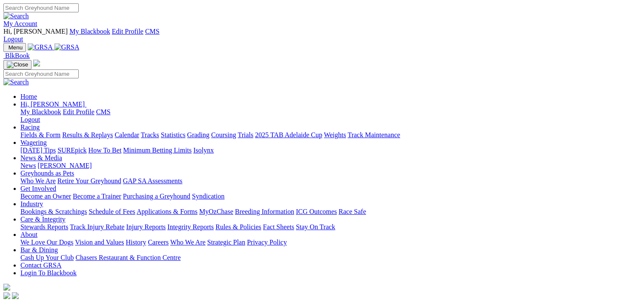  I want to click on a: GAP SA Assessments, so click(153, 181).